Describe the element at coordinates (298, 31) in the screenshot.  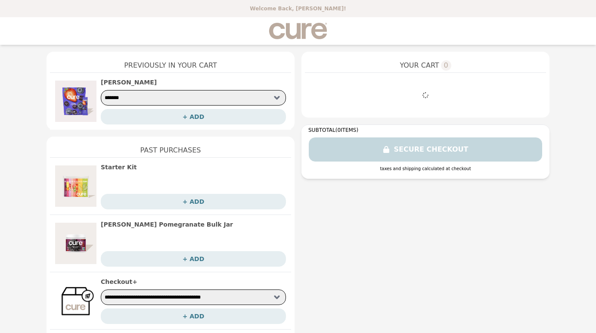
I see `img: Brand Logo` at that location.